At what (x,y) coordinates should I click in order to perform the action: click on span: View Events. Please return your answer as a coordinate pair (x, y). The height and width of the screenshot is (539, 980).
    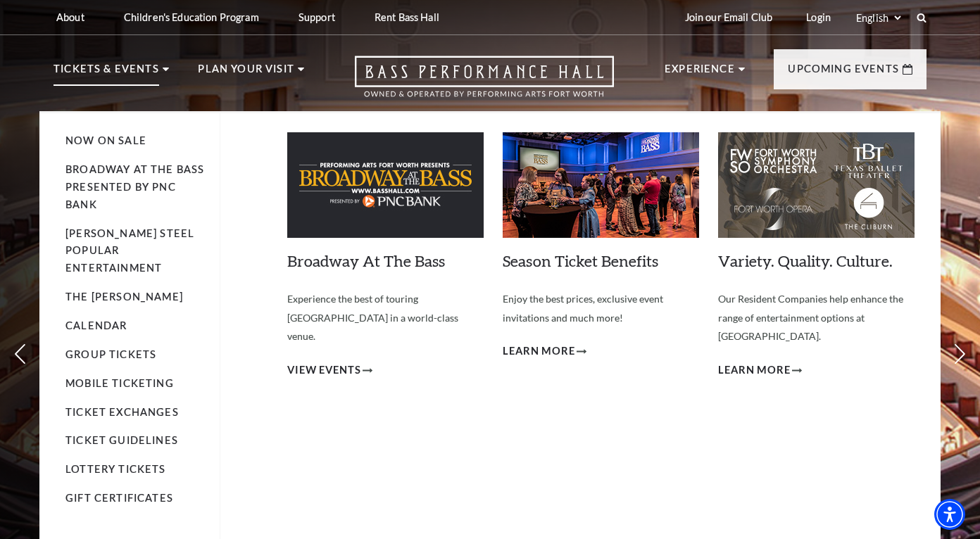
    Looking at the image, I should click on (324, 370).